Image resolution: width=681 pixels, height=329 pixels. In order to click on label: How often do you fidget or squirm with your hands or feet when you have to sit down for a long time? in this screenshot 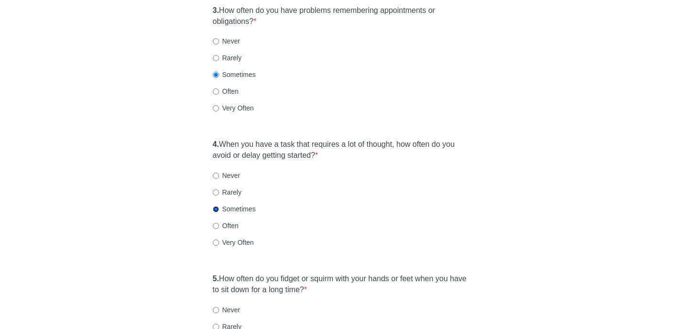, I will do `click(340, 284)`.